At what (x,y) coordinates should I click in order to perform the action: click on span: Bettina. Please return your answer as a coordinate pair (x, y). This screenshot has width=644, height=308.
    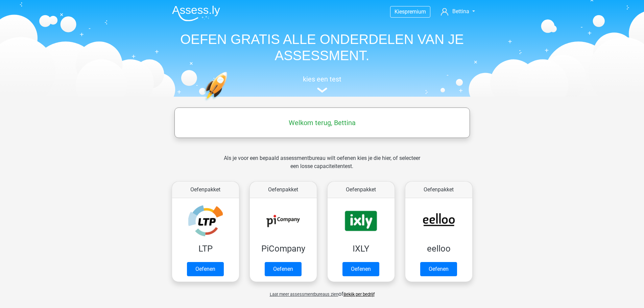
    Looking at the image, I should click on (461, 11).